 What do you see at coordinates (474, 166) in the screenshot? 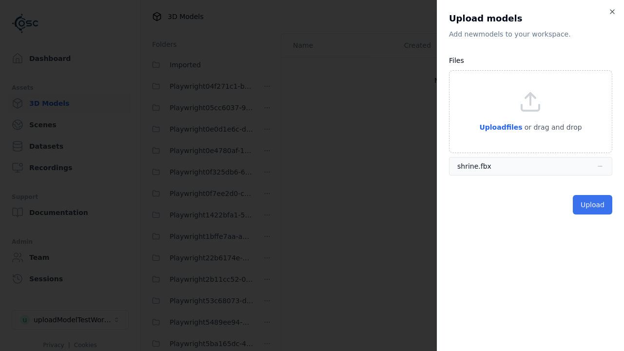
I see `div: shrine.fbx` at bounding box center [474, 166].